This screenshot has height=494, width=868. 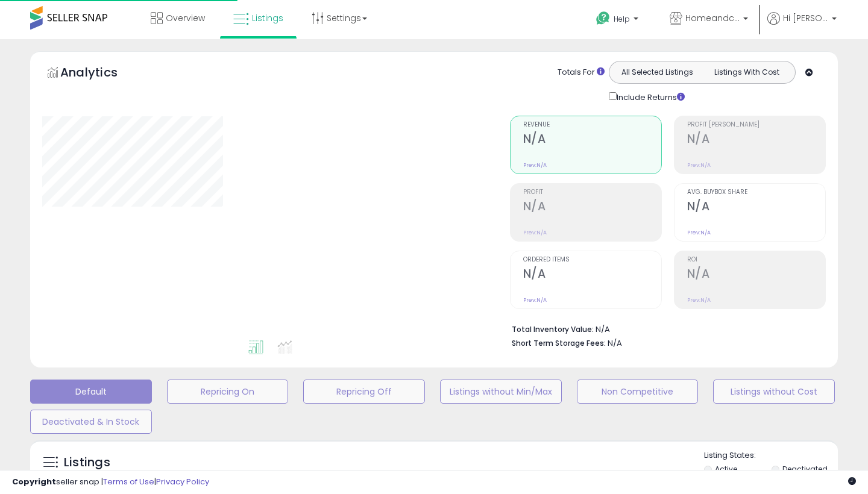 What do you see at coordinates (228, 392) in the screenshot?
I see `button: Repricing On` at bounding box center [228, 392].